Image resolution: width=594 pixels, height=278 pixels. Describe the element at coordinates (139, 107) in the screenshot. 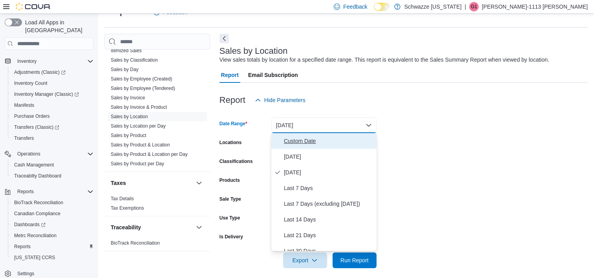

I see `a: Sales by Invoice & Product` at that location.